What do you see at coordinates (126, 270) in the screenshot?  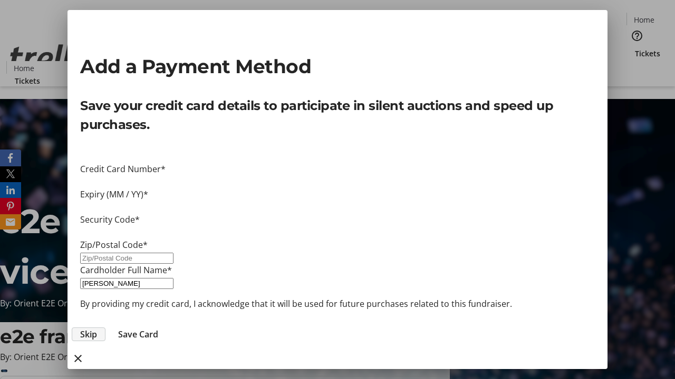 I see `label: Cardholder Full Name*` at bounding box center [126, 270].